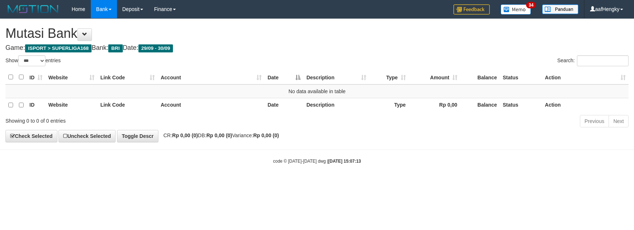 The image size is (634, 230). What do you see at coordinates (389, 105) in the screenshot?
I see `th: Type` at bounding box center [389, 105].